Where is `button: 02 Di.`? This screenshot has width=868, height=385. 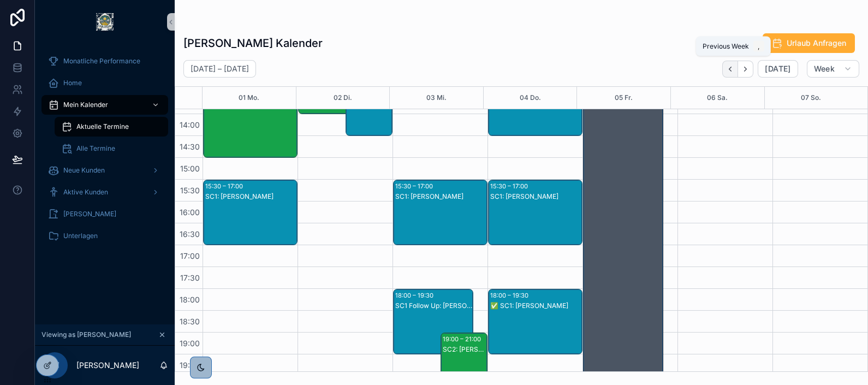 button: 02 Di. is located at coordinates (343, 98).